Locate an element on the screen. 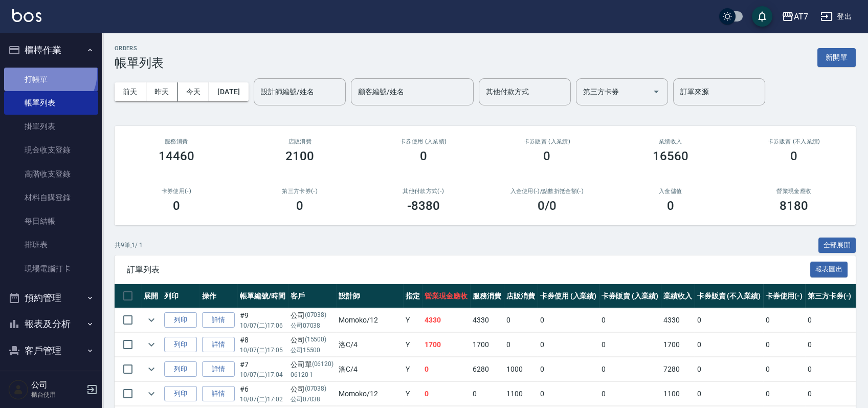 The image size is (868, 408). button: AT7 is located at coordinates (794, 16).